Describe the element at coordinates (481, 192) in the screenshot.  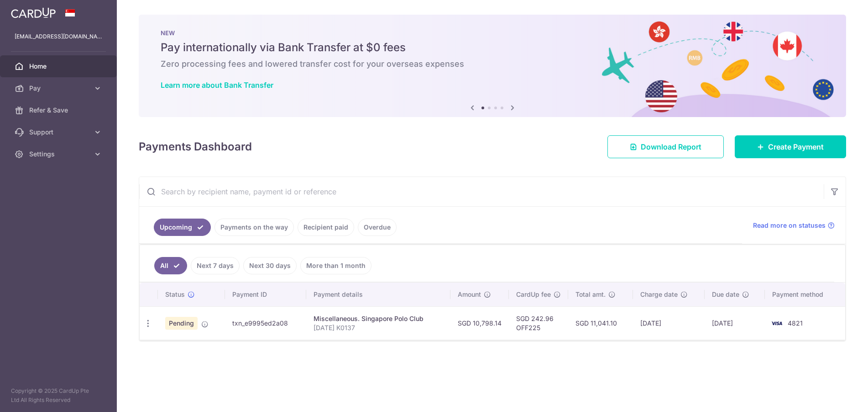
I see `input: Search by recipient name, payment id or reference` at that location.